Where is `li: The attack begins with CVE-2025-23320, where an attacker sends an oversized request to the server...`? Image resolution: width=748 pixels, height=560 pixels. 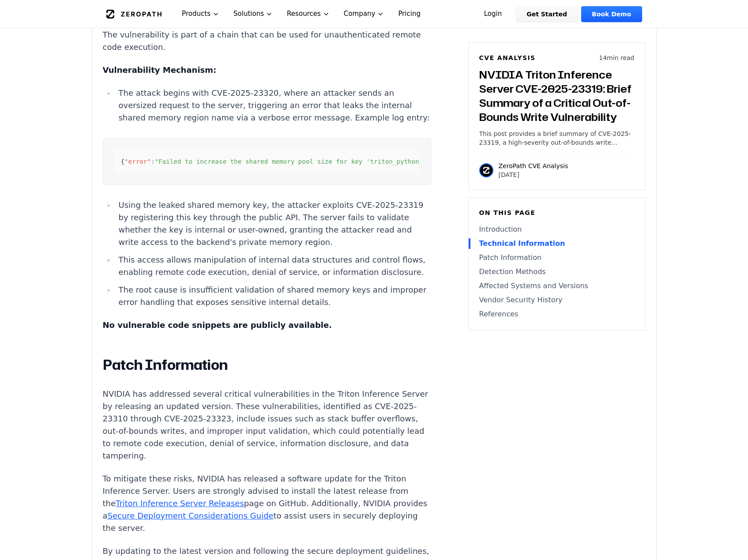 li: The attack begins with CVE-2025-23320, where an attacker sends an oversized request to the server... is located at coordinates (274, 106).